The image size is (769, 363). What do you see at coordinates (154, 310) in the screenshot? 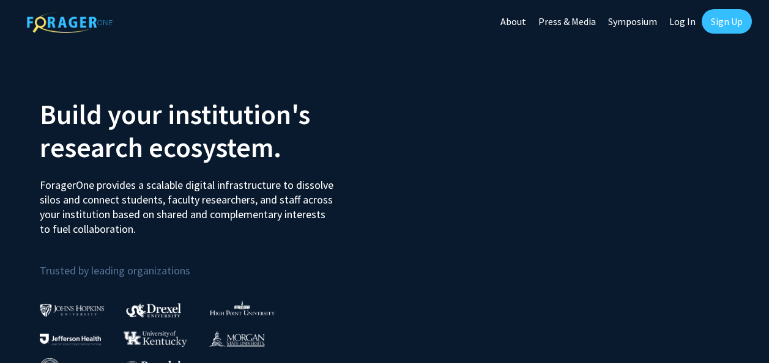
I see `img: Drexel University` at bounding box center [154, 310].